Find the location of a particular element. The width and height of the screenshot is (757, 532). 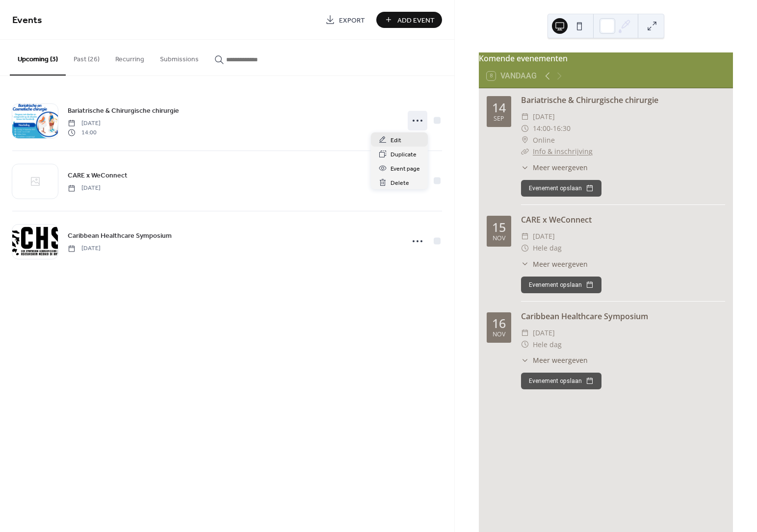

a: CARE x WeConnect is located at coordinates (98, 175).